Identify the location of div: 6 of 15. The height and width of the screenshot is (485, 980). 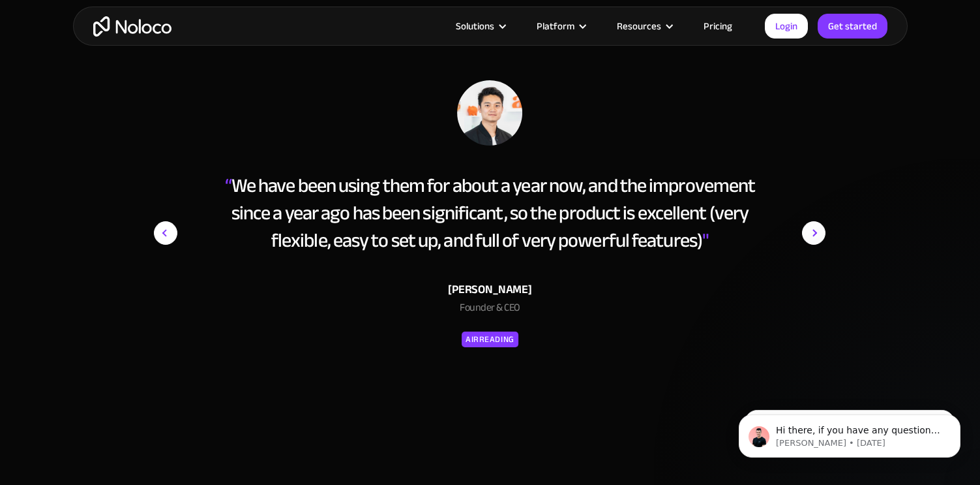
(489, 215).